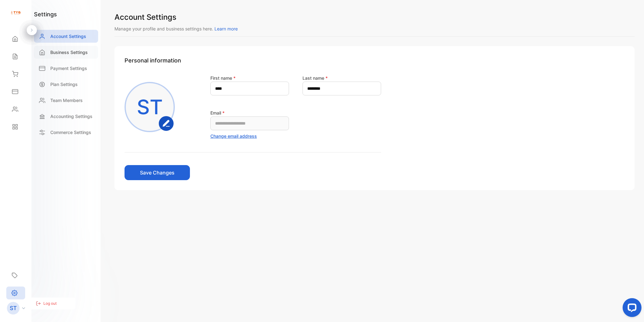 The height and width of the screenshot is (322, 644). I want to click on button: Log out, so click(52, 304).